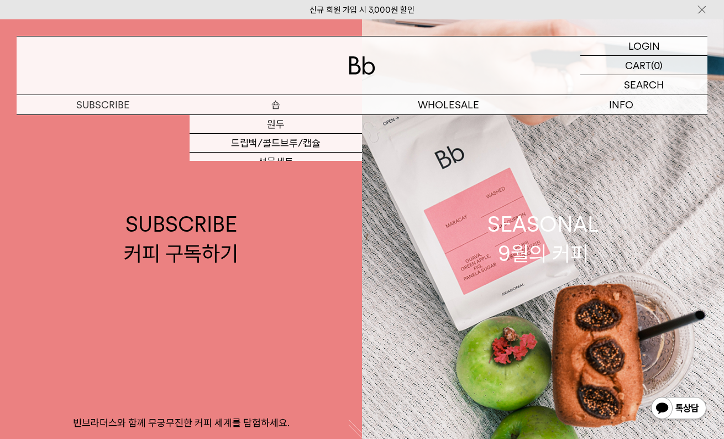 The width and height of the screenshot is (724, 439). Describe the element at coordinates (644, 85) in the screenshot. I see `p: SEARCH` at that location.